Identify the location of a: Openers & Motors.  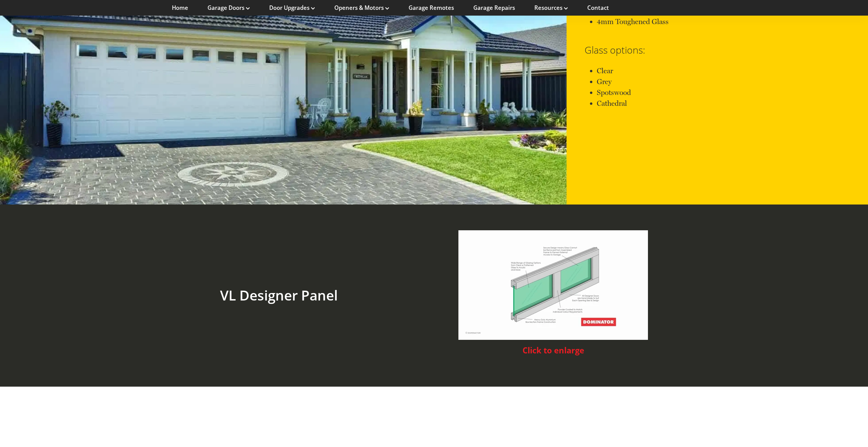
(362, 7).